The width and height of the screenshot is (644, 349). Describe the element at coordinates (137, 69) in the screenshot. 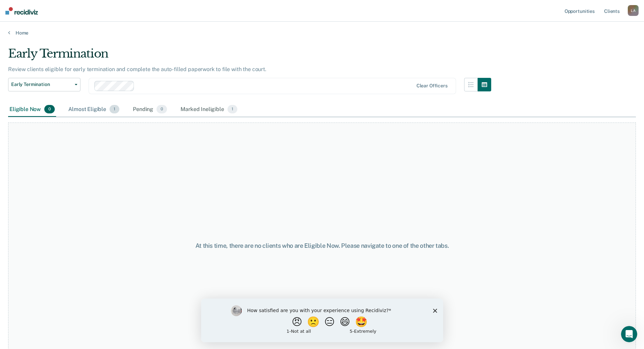

I see `p: Review clients eligible for early termination and complete the auto-filled paperwork to file with...` at that location.